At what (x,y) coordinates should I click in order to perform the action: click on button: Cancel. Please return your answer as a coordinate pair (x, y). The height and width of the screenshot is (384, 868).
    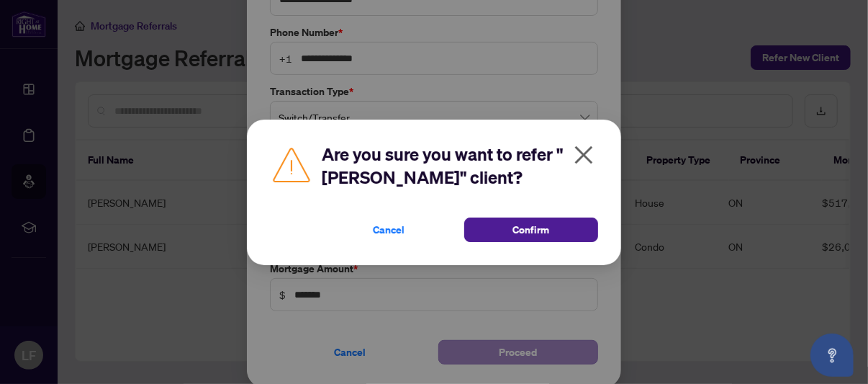
    Looking at the image, I should click on (389, 230).